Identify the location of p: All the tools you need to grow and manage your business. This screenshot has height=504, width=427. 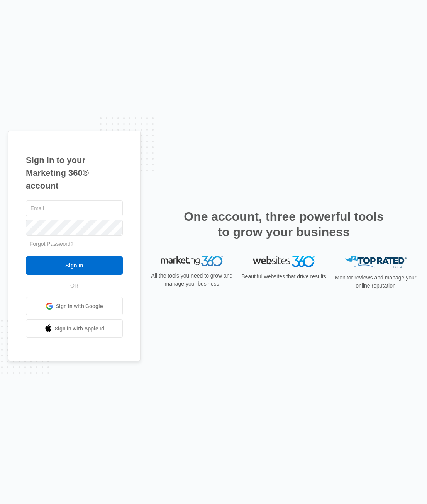
(192, 280).